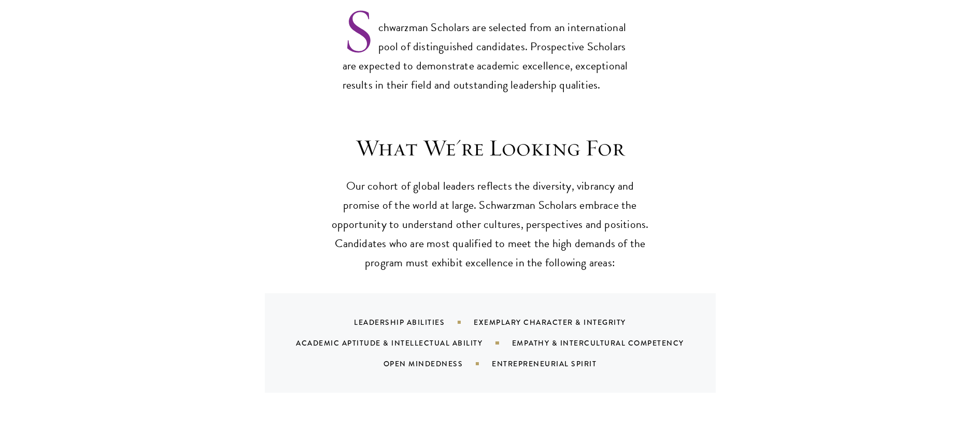 The height and width of the screenshot is (444, 980). Describe the element at coordinates (414, 322) in the screenshot. I see `div: Leadership Abilities` at that location.